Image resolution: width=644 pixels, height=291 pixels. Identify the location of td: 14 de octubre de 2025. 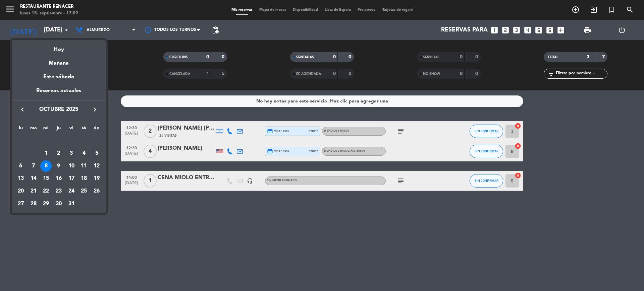
(33, 178).